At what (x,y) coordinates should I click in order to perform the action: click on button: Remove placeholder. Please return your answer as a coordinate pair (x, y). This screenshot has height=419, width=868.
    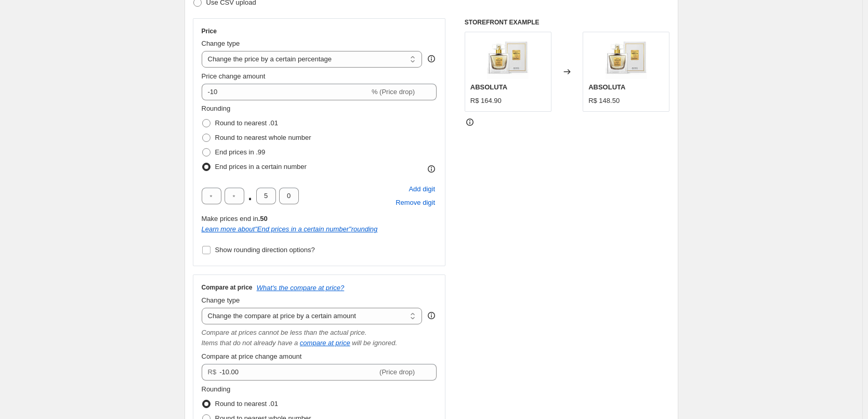
    Looking at the image, I should click on (415, 203).